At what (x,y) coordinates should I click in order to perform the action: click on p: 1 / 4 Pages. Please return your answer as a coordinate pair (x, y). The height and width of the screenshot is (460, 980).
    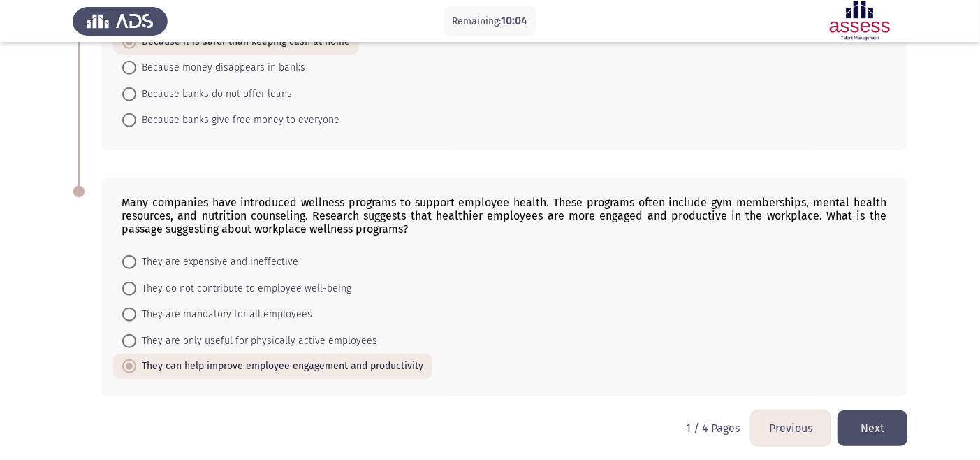
    Looking at the image, I should click on (712, 427).